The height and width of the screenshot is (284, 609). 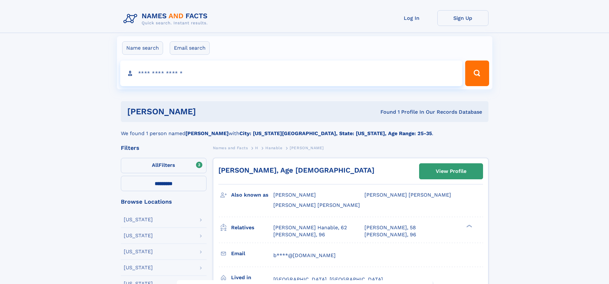 I want to click on label: Filters, so click(x=164, y=165).